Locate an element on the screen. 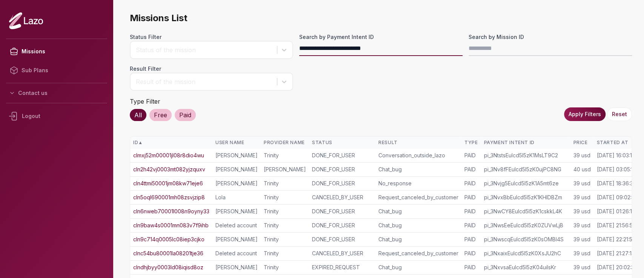  div: pi_3NtstsEulcd5I5zK1MsLT9C2 is located at coordinates (525, 156).